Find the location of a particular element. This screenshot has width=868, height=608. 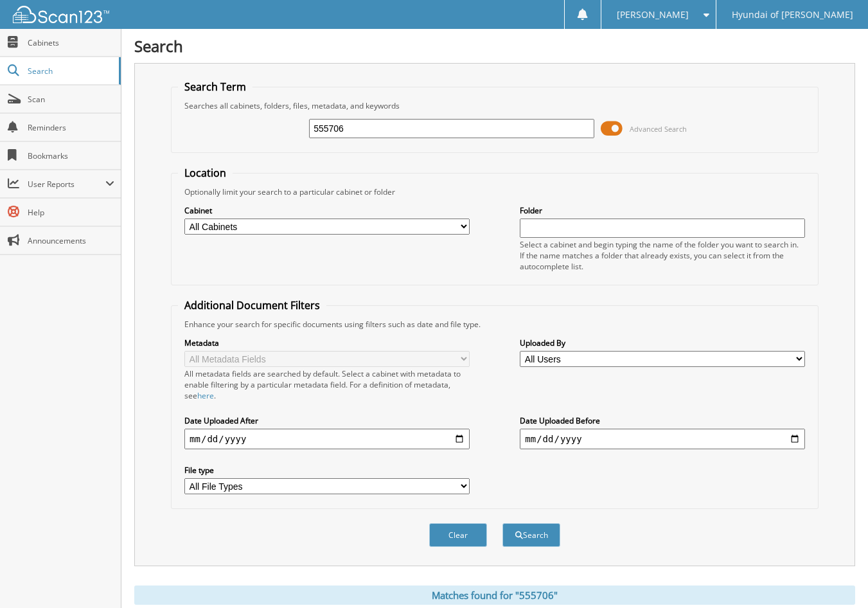

div: Searches all cabinets, folders, files, metadata, and keywords is located at coordinates (495, 105).